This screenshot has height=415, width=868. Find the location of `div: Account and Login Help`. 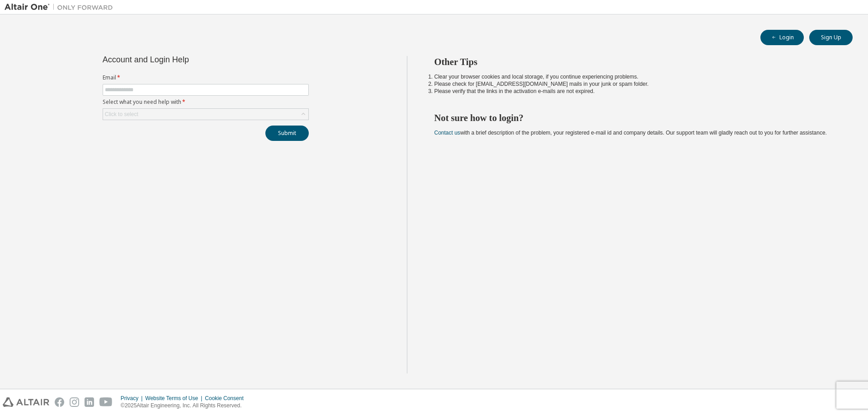

div: Account and Login Help is located at coordinates (185, 60).